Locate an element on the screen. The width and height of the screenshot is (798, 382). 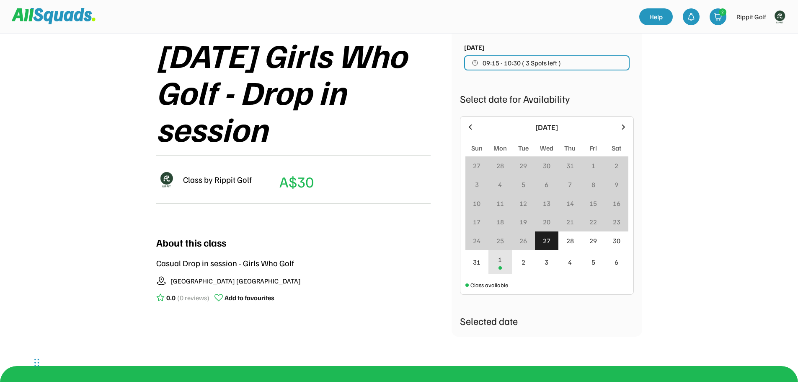
img: shopping-cart-01%20%281%29.svg is located at coordinates (718, 17).